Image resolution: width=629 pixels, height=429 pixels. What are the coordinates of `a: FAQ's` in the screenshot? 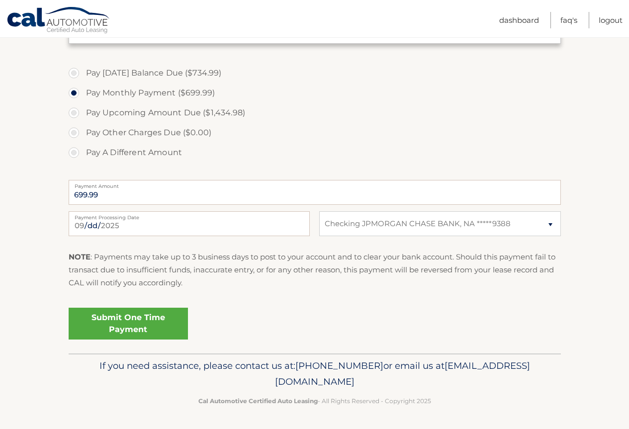 It's located at (569, 20).